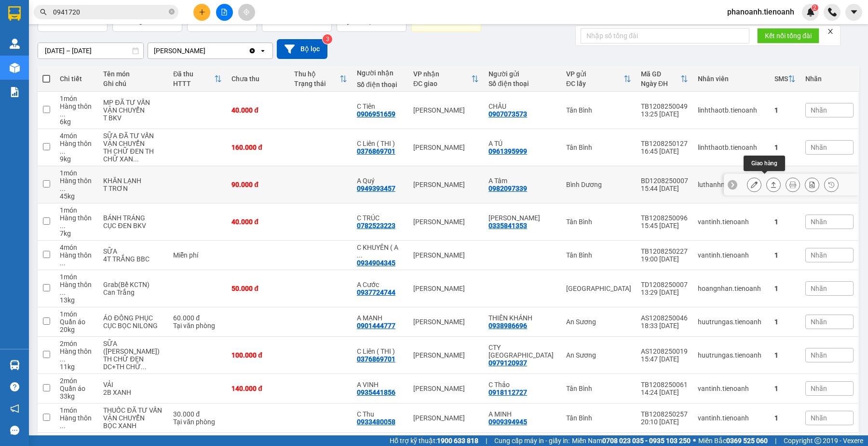  Describe the element at coordinates (831, 31) in the screenshot. I see `span: close` at that location.